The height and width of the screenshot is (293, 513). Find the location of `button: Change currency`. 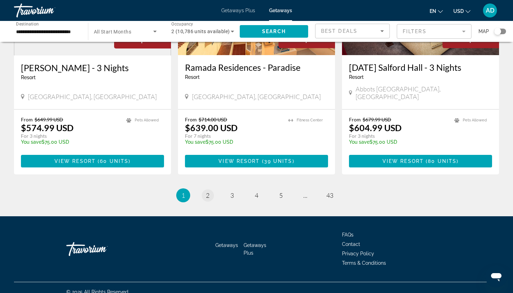

button: Change currency is located at coordinates (462, 11).